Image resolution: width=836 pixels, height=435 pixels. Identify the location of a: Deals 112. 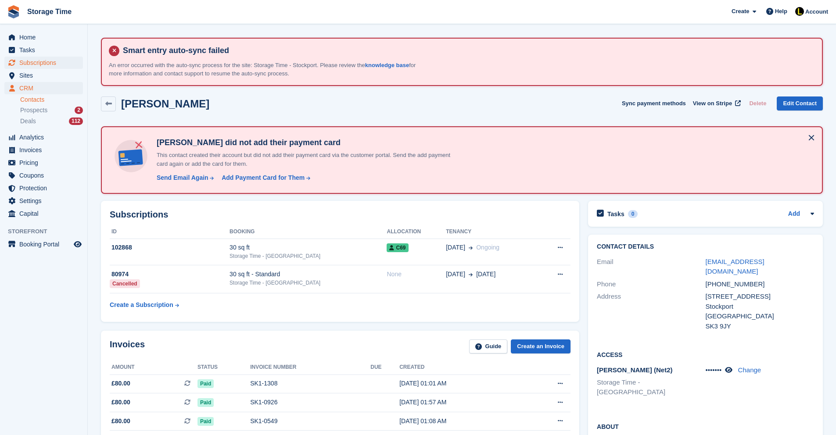
(51, 121).